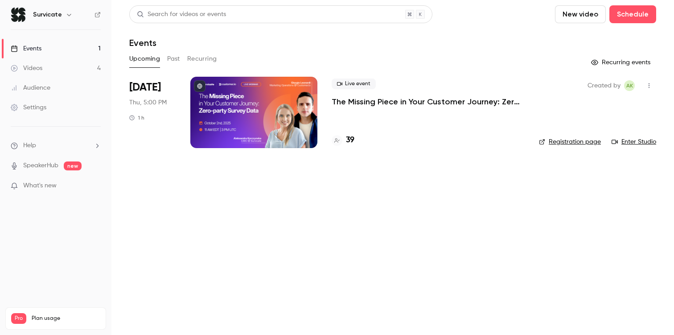  I want to click on span: AK, so click(629, 86).